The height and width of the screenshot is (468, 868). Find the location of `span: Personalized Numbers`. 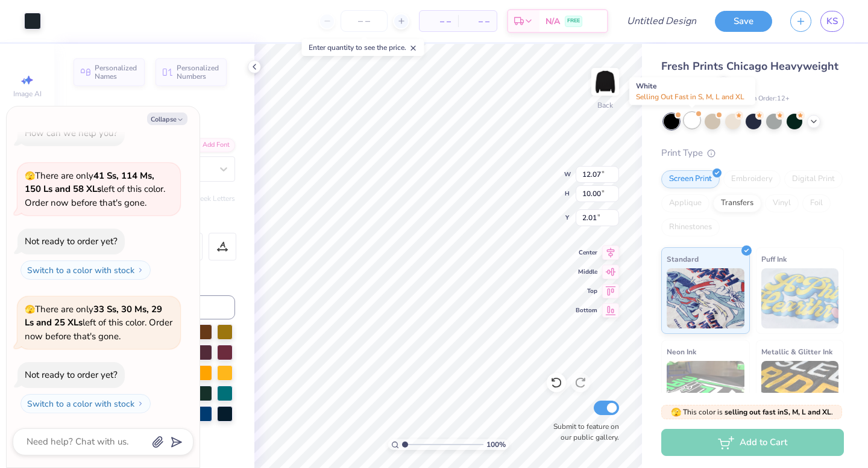

span: Personalized Numbers is located at coordinates (198, 72).